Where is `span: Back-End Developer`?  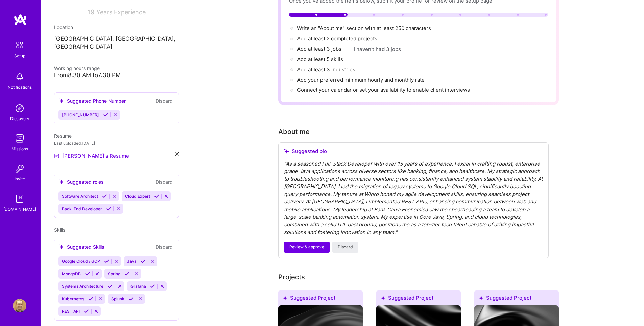
span: Back-End Developer is located at coordinates (82, 209).